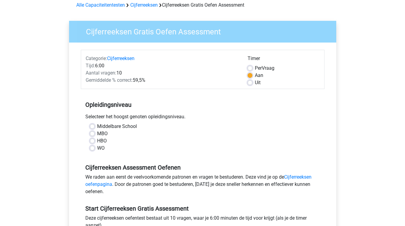 Image resolution: width=405 pixels, height=226 pixels. I want to click on a: Alle Capaciteitentesten, so click(100, 5).